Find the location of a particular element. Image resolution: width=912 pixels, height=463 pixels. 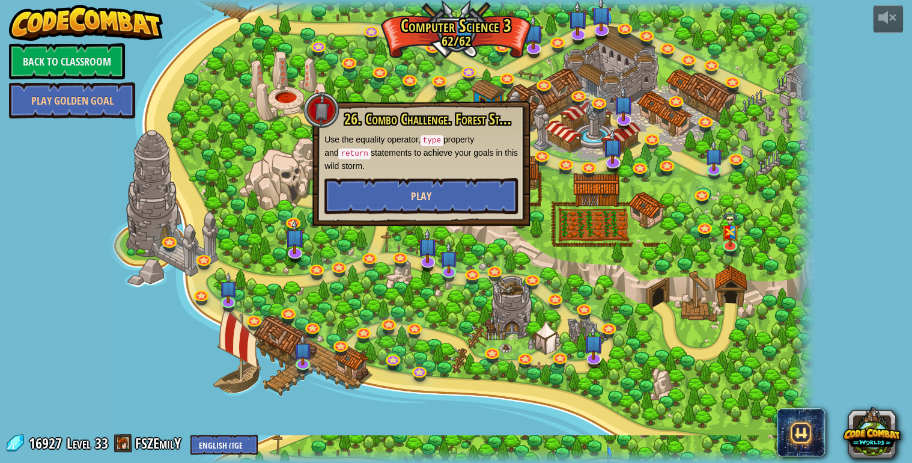

img: level-banner-multiplayer.png is located at coordinates (730, 229).